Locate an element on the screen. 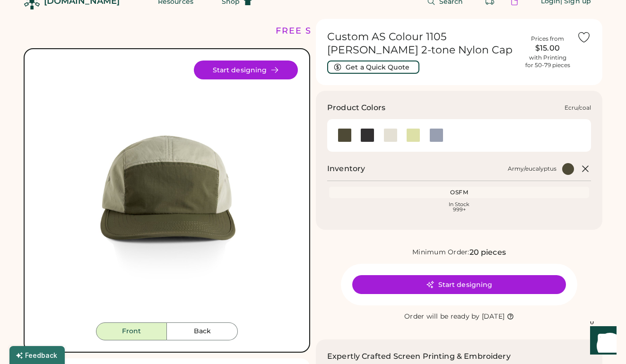 Image resolution: width=626 pixels, height=364 pixels. button: Get a Quick Quote is located at coordinates (373, 67).